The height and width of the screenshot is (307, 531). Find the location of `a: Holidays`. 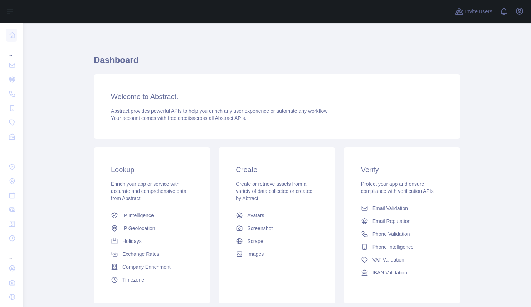

a: Holidays is located at coordinates (152, 241).